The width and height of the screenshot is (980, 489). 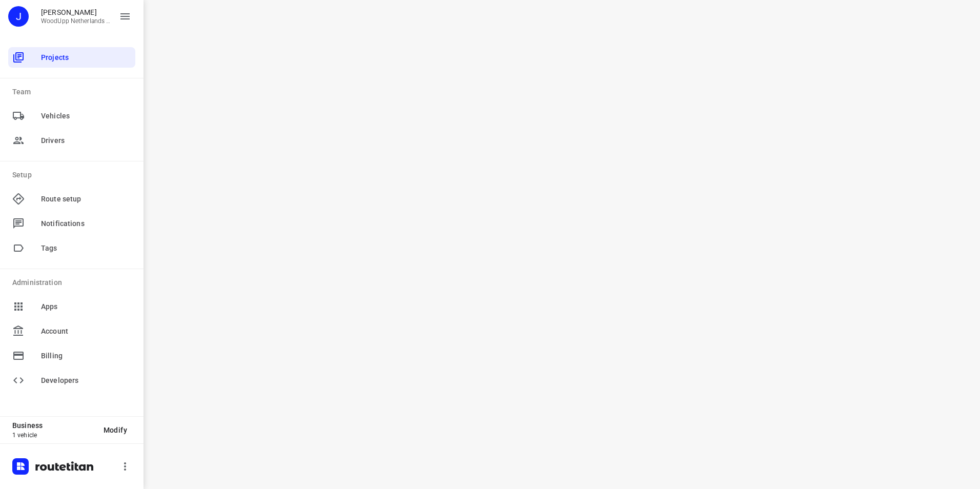 What do you see at coordinates (72, 224) in the screenshot?
I see `div: Notifications` at bounding box center [72, 224].